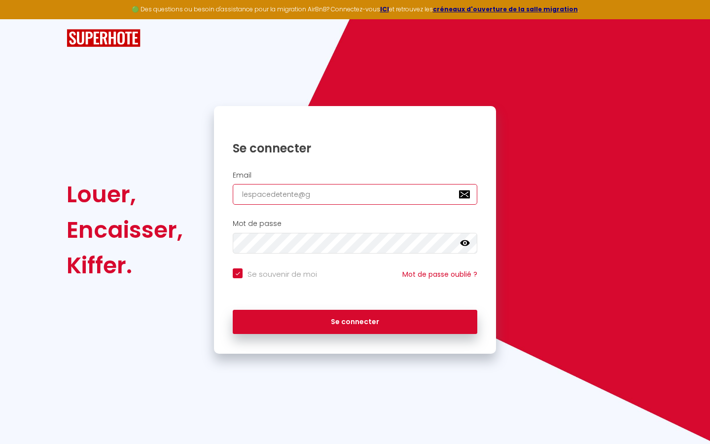 Image resolution: width=710 pixels, height=444 pixels. Describe the element at coordinates (505, 9) in the screenshot. I see `strong: créneaux d'ouverture de la salle migration` at that location.